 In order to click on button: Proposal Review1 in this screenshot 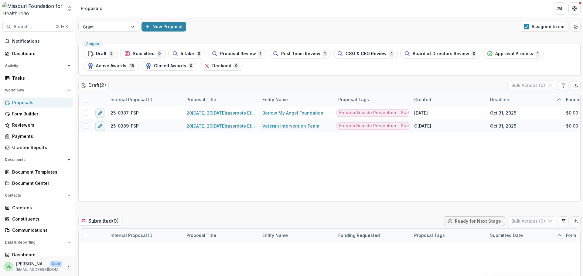, I will do `click(237, 54)`.